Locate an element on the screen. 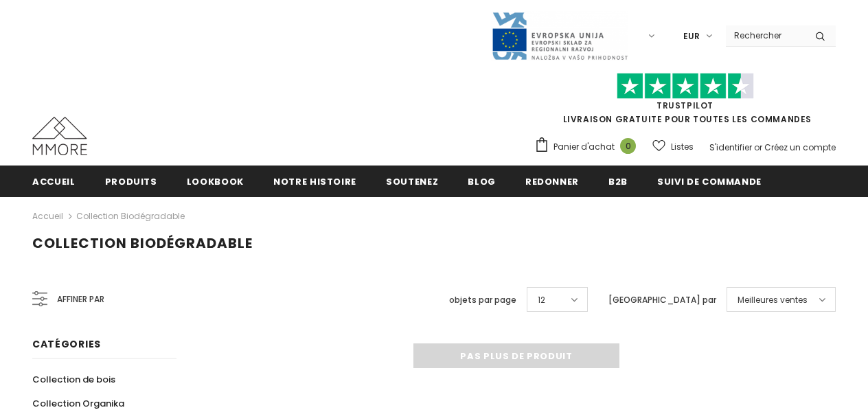 This screenshot has width=868, height=410. a: Redonner is located at coordinates (552, 181).